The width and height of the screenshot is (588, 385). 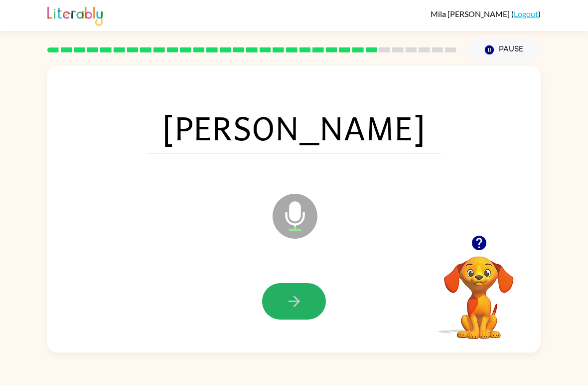 I want to click on video: Your browser must support playing .mp4 files to use Literably. Please try using another browser., so click(x=479, y=290).